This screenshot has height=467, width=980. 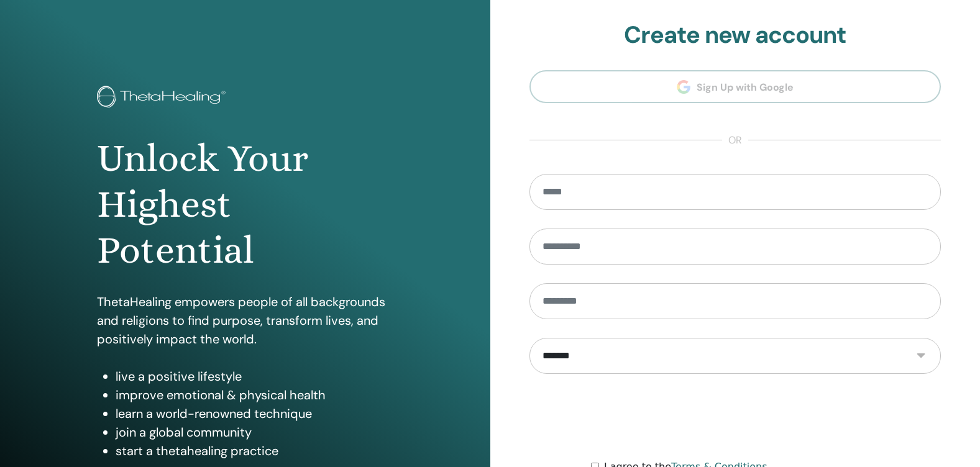 I want to click on span: or, so click(x=735, y=140).